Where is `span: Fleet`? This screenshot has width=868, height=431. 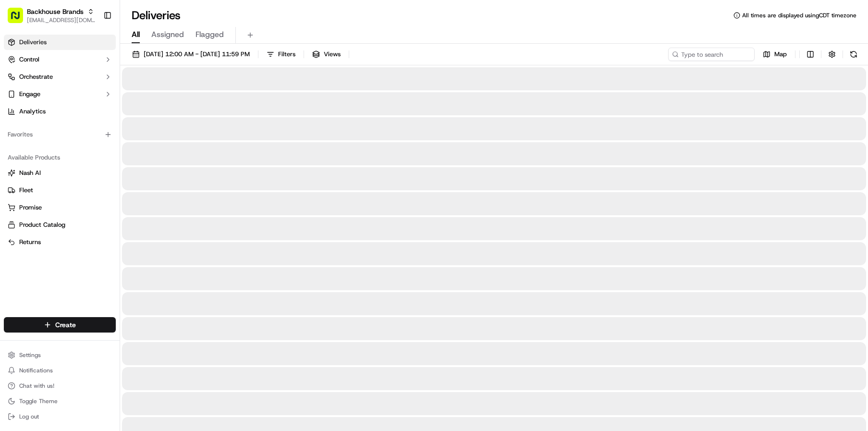
span: Fleet is located at coordinates (26, 190).